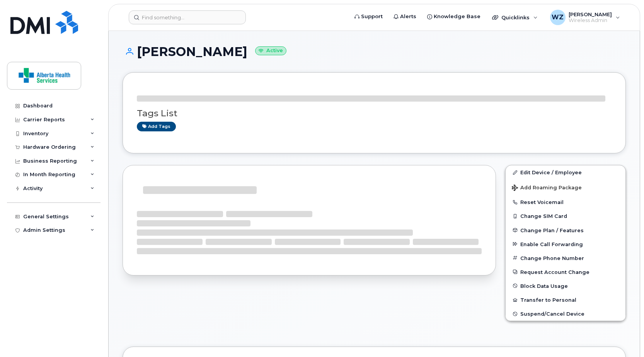 The width and height of the screenshot is (644, 357). I want to click on a: Edit Device / Employee, so click(565, 172).